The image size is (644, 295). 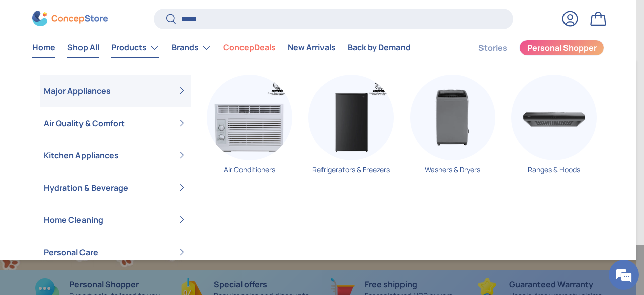 I want to click on textarea: Type your message and hit 'Enter', so click(x=98, y=209).